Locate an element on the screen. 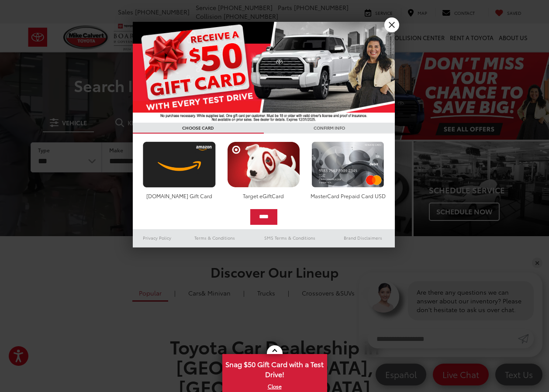 The width and height of the screenshot is (549, 392). img: mastercard.png is located at coordinates (348, 164).